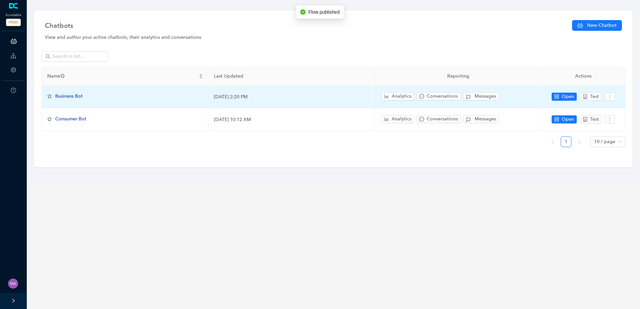 The image size is (640, 309). I want to click on span: Consumer Bot, so click(71, 119).